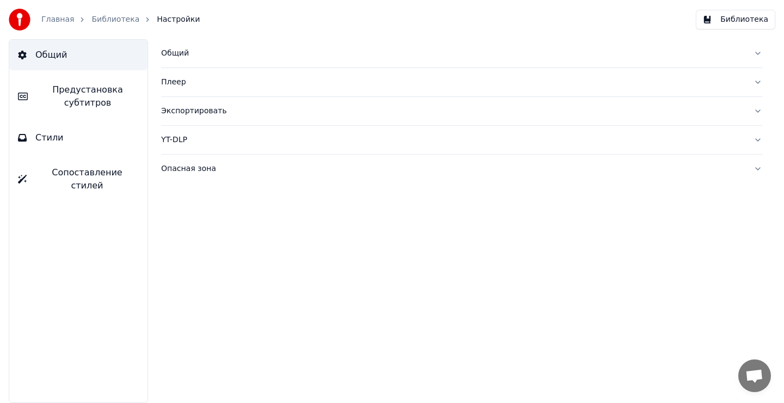 The height and width of the screenshot is (403, 784). What do you see at coordinates (58, 20) in the screenshot?
I see `a: Главная` at bounding box center [58, 20].